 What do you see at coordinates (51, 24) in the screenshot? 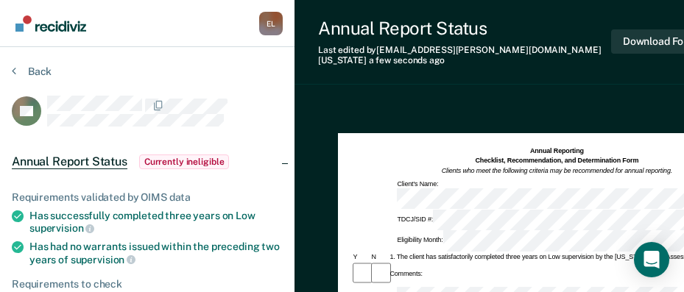
I see `img: Recidiviz` at bounding box center [51, 24].